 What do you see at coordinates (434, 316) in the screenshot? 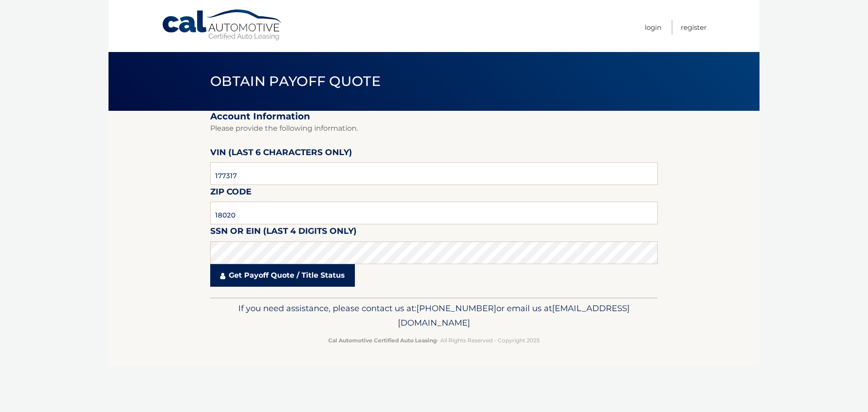
I see `p: If you need assistance, please contact us at: or email us at` at bounding box center [434, 316].